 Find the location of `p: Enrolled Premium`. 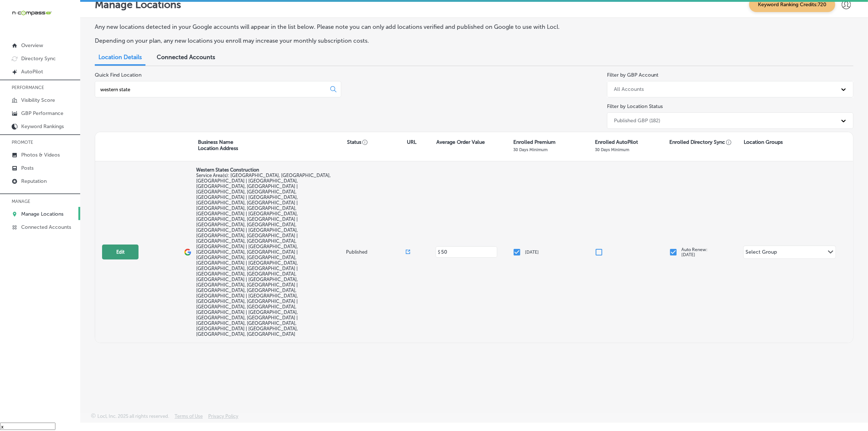

p: Enrolled Premium is located at coordinates (534, 141).